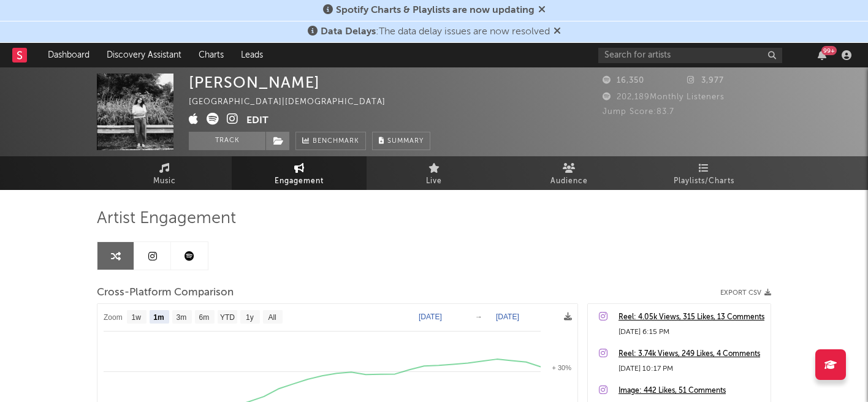 The image size is (868, 402). Describe the element at coordinates (271, 318) in the screenshot. I see `text: All` at that location.